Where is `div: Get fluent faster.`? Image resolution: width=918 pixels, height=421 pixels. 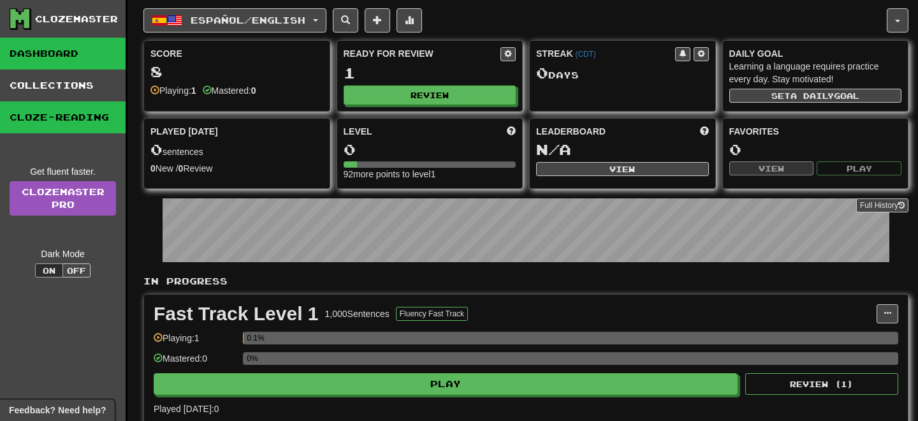 div: Get fluent faster. is located at coordinates (62, 171).